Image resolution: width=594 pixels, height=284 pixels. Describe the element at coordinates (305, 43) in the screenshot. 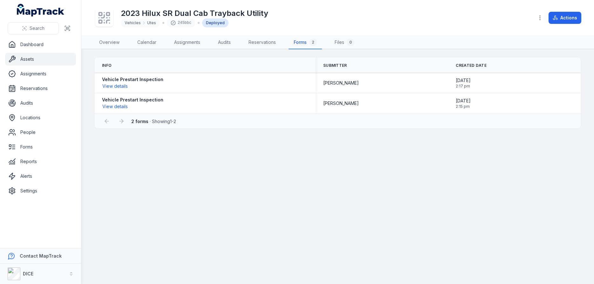

I see `a: Forms2` at that location.